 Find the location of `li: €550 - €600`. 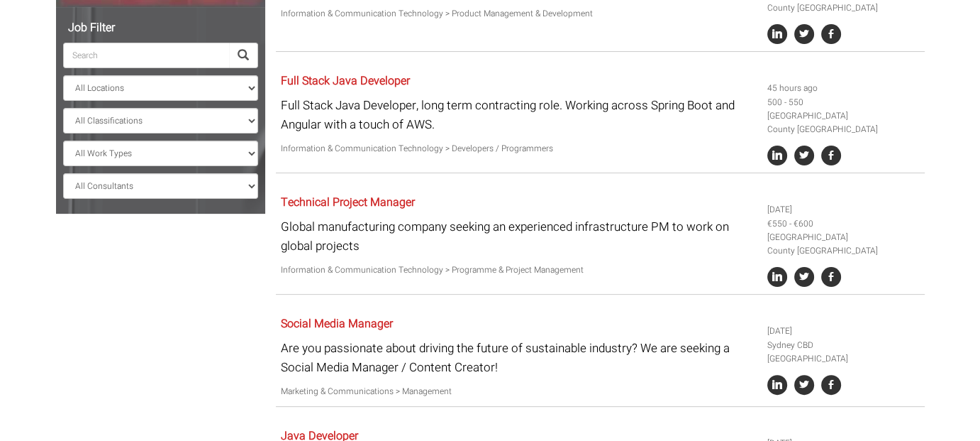

li: €550 - €600 is located at coordinates (843, 224).